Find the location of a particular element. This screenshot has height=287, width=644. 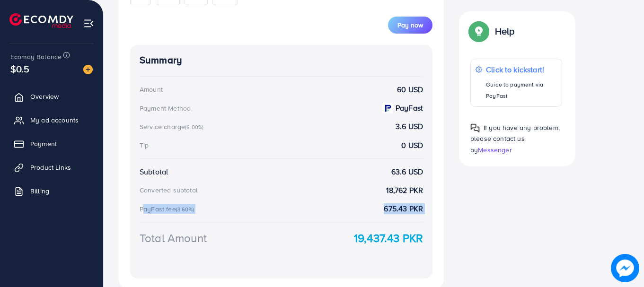

img: logo is located at coordinates (41, 20).